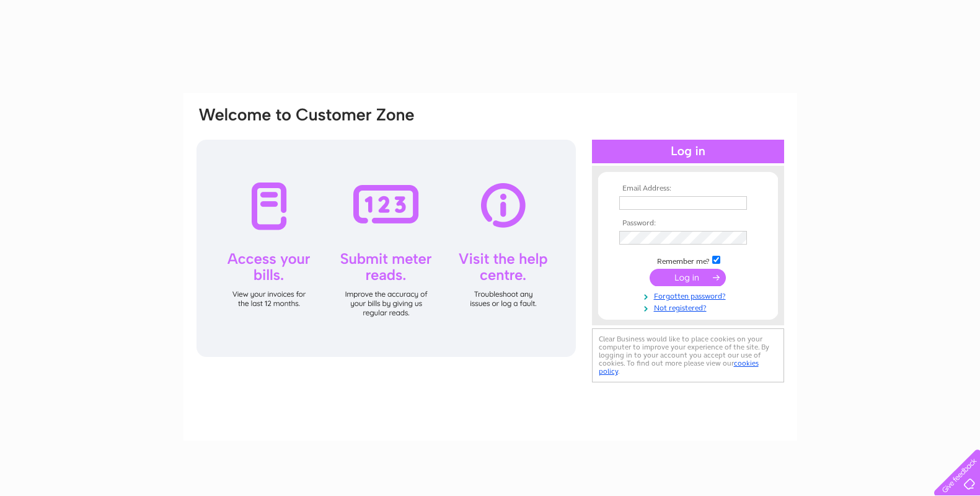 The image size is (980, 496). Describe the element at coordinates (689, 189) in the screenshot. I see `th: Email Address:` at that location.